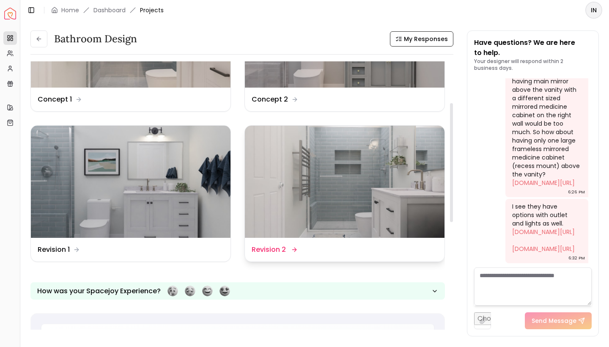  I want to click on p: Have questions? We are here to help., so click(533, 48).